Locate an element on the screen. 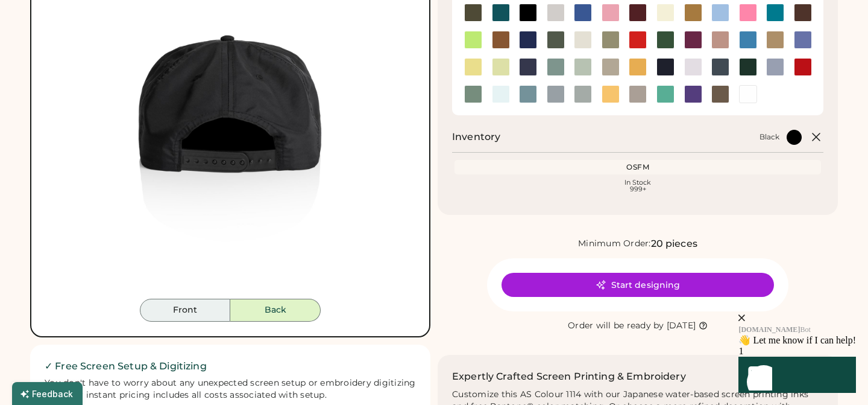 This screenshot has height=405, width=868. h2: Expertly Crafted Screen Printing & Embroidery is located at coordinates (569, 376).